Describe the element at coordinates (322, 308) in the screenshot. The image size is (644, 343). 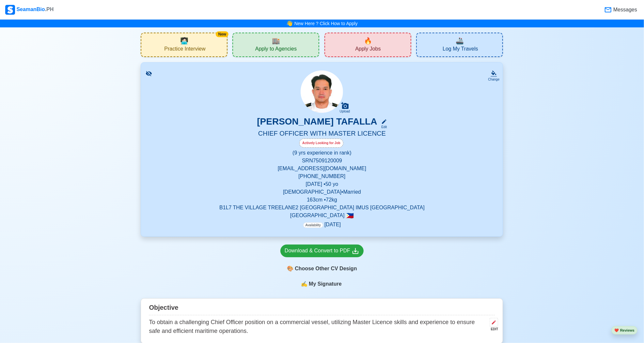
I see `div: Objective` at that location.